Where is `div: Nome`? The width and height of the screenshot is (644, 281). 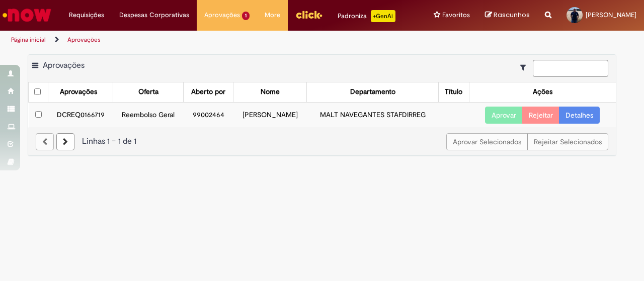 div: Nome is located at coordinates (270, 92).